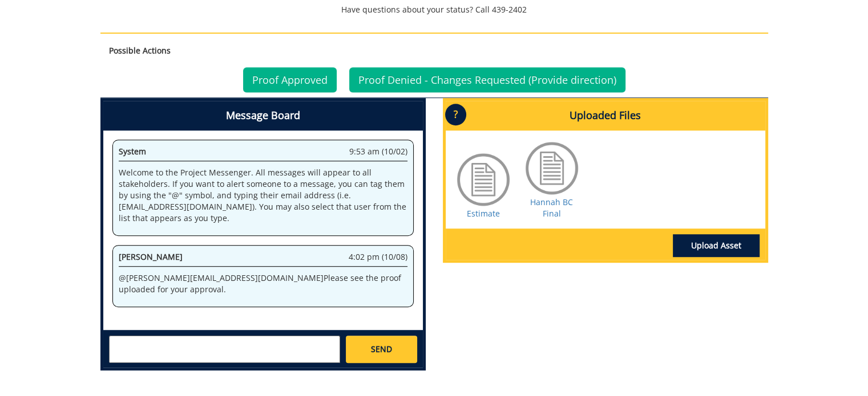 Image resolution: width=868 pixels, height=396 pixels. I want to click on textarea: messageToSend, so click(224, 350).